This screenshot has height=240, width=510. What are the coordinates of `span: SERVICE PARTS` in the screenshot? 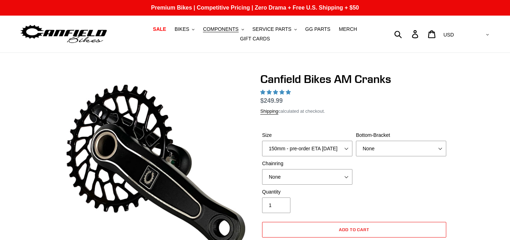 It's located at (271, 29).